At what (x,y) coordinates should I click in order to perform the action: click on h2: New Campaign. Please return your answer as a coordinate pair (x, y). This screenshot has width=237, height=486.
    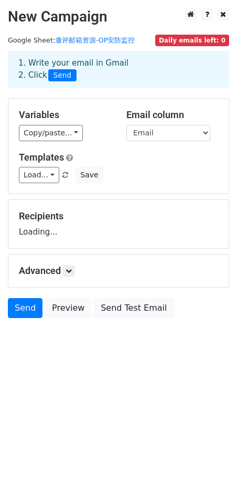
    Looking at the image, I should click on (119, 17).